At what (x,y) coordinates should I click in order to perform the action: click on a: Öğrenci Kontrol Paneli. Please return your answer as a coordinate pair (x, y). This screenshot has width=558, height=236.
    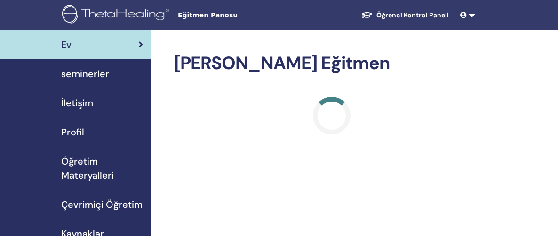
    Looking at the image, I should click on (405, 15).